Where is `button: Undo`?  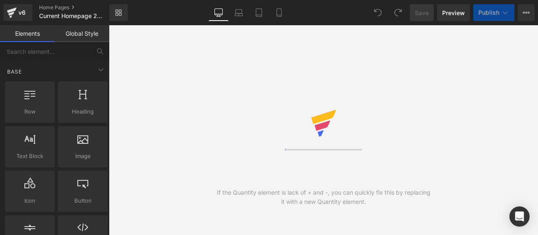
button: Undo is located at coordinates (378, 13).